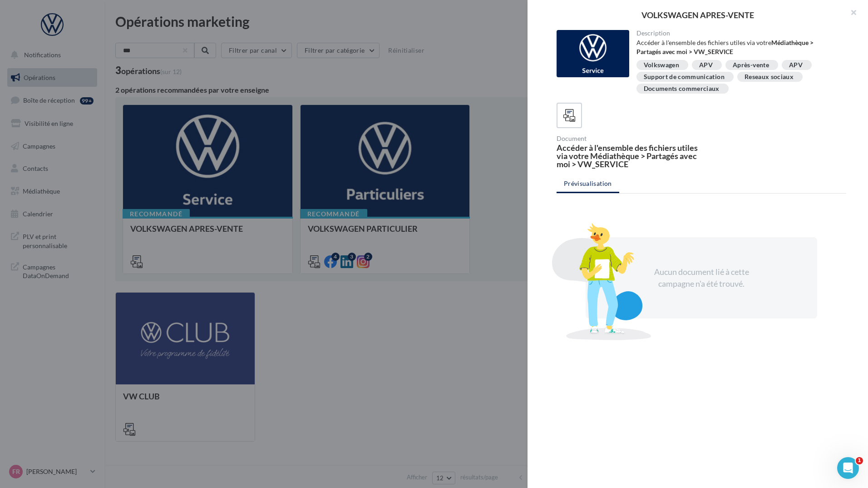 The width and height of the screenshot is (868, 488). What do you see at coordinates (627, 138) in the screenshot?
I see `div: Document` at bounding box center [627, 138].